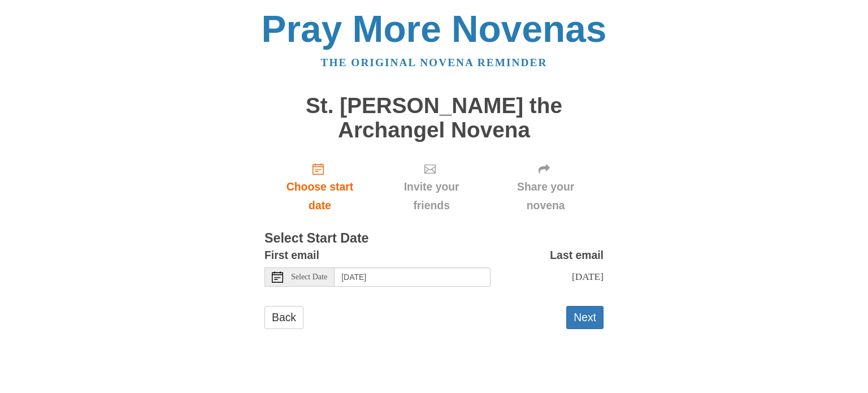  Describe the element at coordinates (320, 196) in the screenshot. I see `span: Choose start date` at that location.